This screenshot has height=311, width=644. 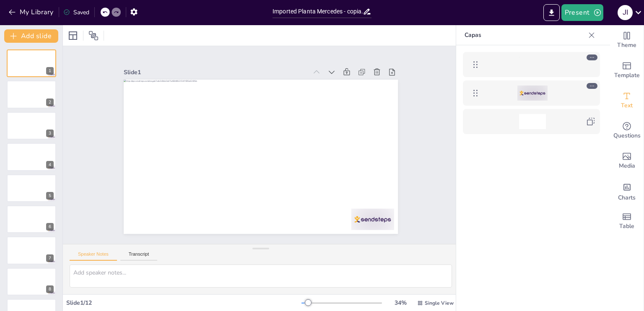 I want to click on span: Position, so click(x=94, y=36).